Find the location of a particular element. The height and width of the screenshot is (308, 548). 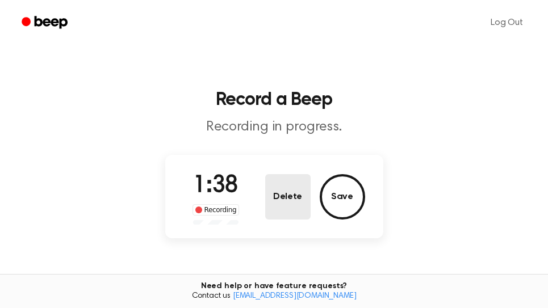

button: Save Audio Record is located at coordinates (342, 197).